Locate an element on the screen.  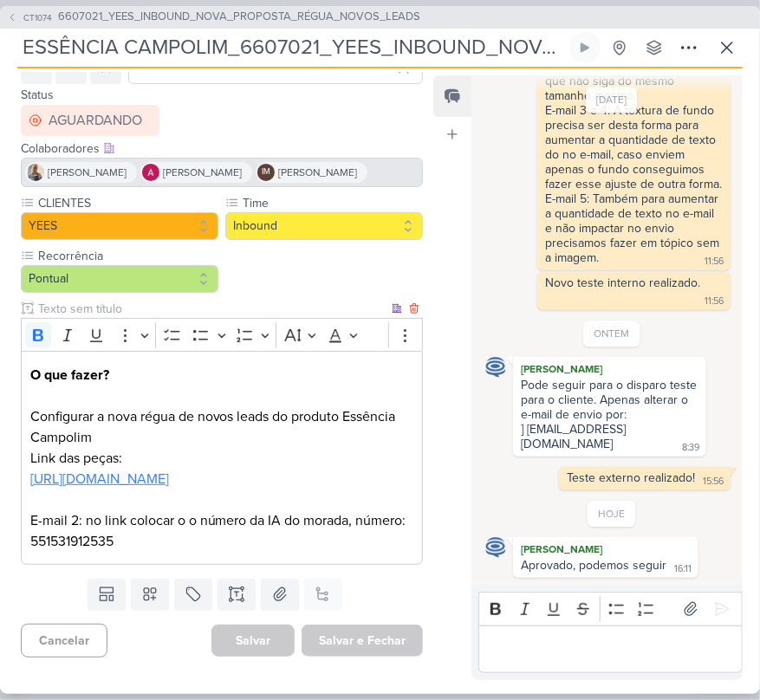
label: Recorrência is located at coordinates (127, 256).